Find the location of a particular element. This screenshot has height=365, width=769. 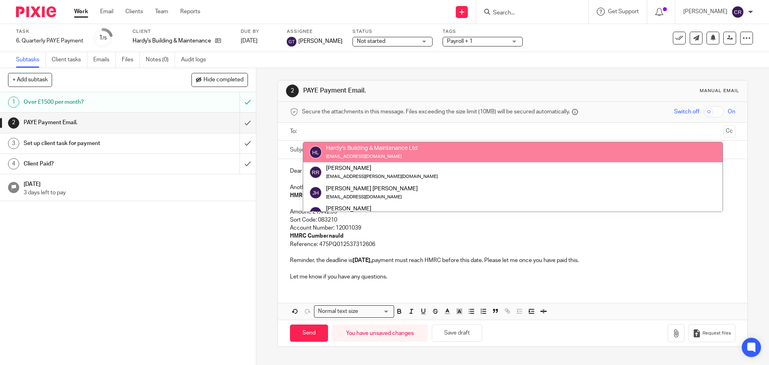

p: 3 days left to pay is located at coordinates (136, 193).